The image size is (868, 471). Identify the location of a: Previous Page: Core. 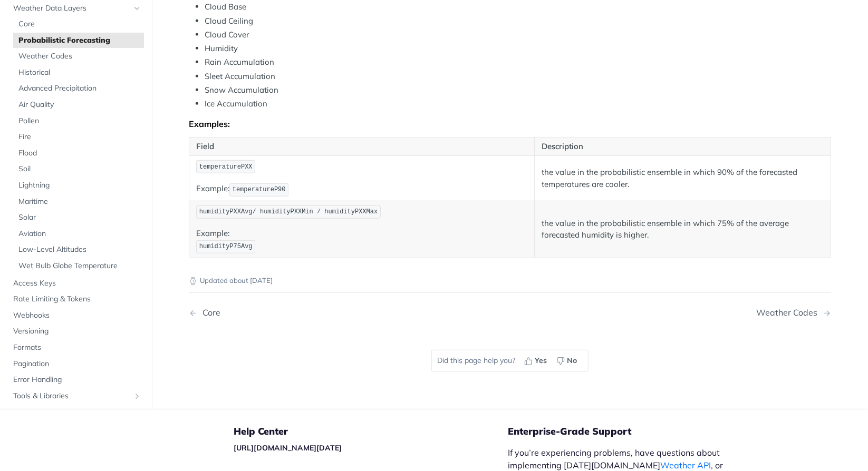
(326, 312).